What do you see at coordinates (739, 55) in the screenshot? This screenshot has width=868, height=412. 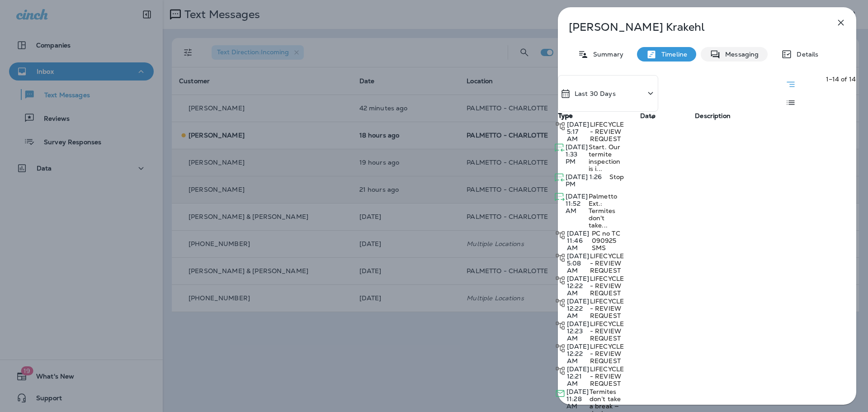 I see `p: Messaging` at bounding box center [739, 55].